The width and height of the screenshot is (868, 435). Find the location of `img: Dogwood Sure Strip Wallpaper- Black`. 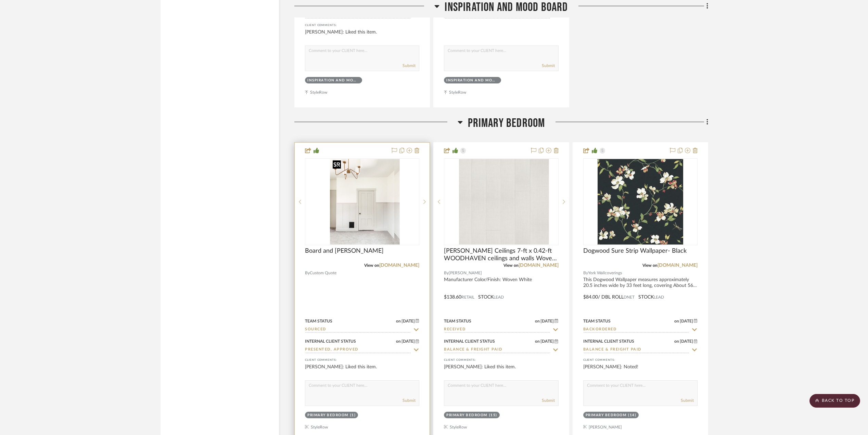

img: Dogwood Sure Strip Wallpaper- Black is located at coordinates (640, 202).